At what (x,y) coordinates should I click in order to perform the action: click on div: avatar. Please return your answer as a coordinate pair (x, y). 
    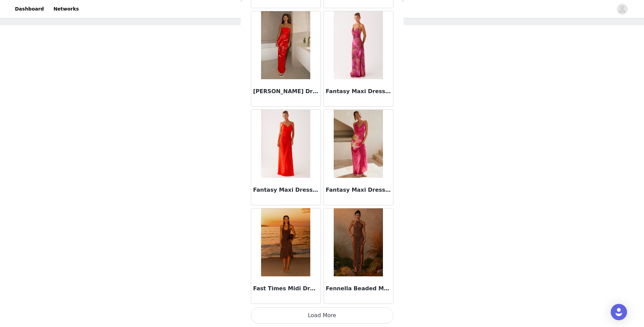
    Looking at the image, I should click on (622, 9).